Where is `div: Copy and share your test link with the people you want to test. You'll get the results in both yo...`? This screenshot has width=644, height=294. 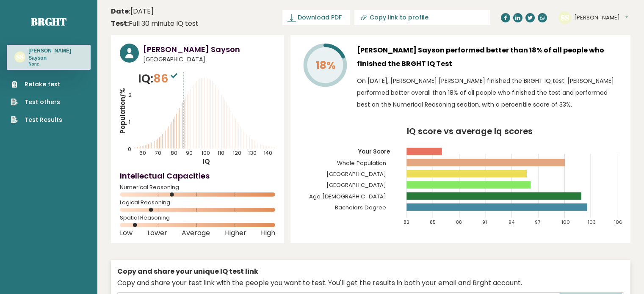 div: Copy and share your test link with the people you want to test. You'll get the results in both yo... is located at coordinates (370, 283).